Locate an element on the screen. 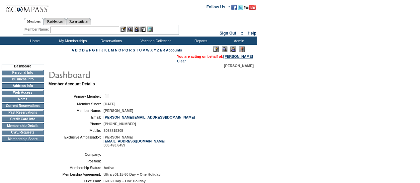 The image size is (420, 183). td: Vacation Collection is located at coordinates (155, 41).